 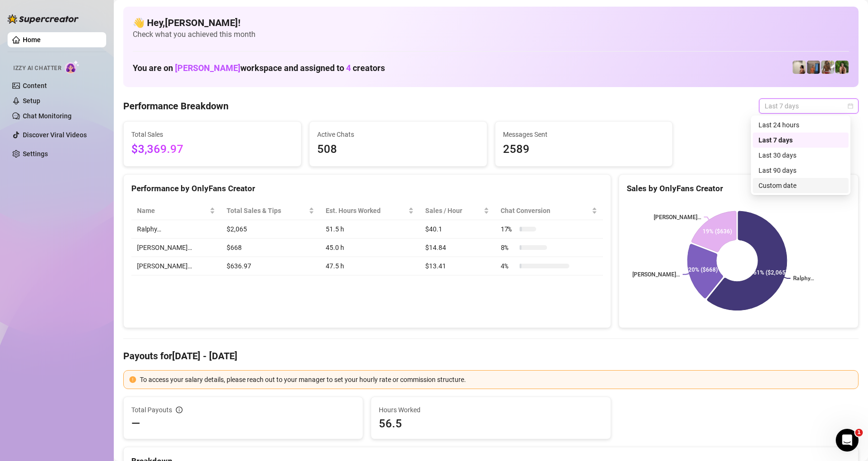 What do you see at coordinates (859, 433) in the screenshot?
I see `span: 1` at bounding box center [859, 433].